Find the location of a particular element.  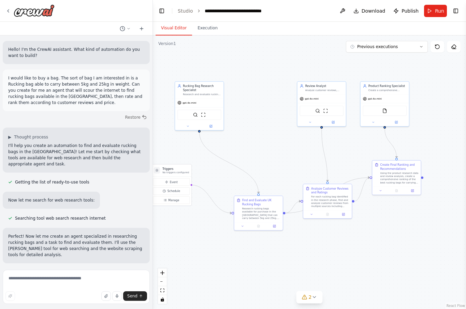

p: No triggers configured is located at coordinates (176, 172).